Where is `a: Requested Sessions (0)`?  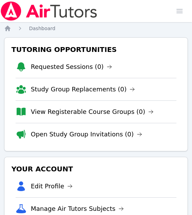 a: Requested Sessions (0) is located at coordinates (71, 67).